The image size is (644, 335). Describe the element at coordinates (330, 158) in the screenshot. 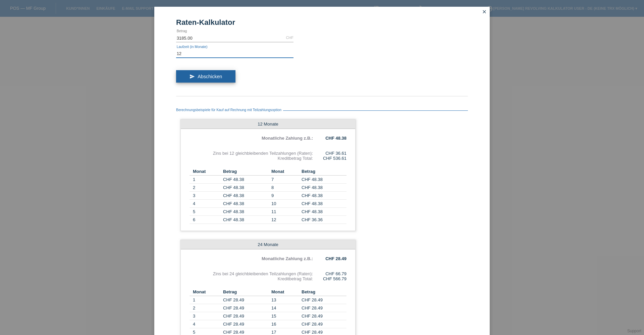

I see `div: CHF 536.61` at that location.